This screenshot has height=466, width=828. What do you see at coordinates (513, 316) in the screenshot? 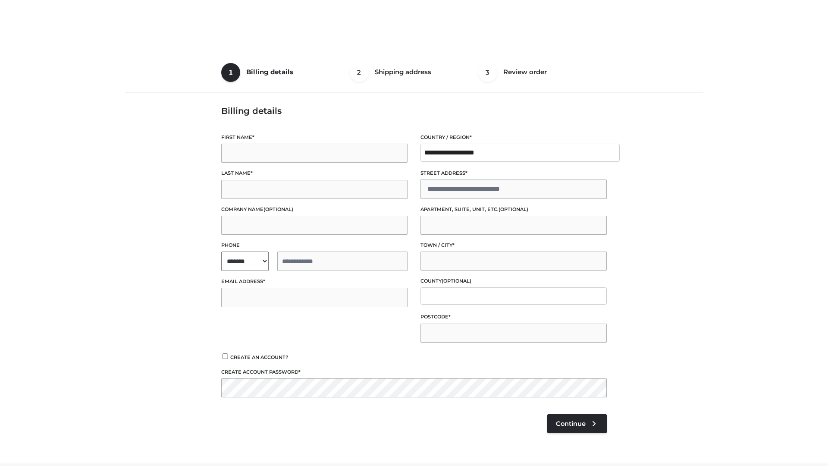
I see `label: Postcode` at bounding box center [513, 316].